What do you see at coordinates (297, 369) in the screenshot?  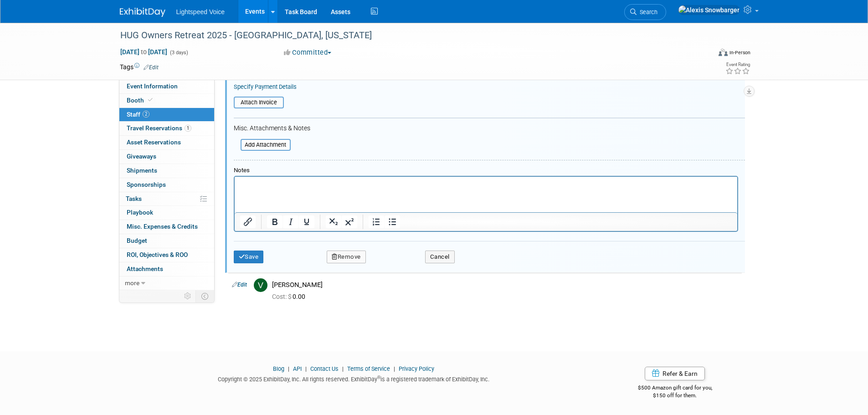 I see `a: API` at bounding box center [297, 369].